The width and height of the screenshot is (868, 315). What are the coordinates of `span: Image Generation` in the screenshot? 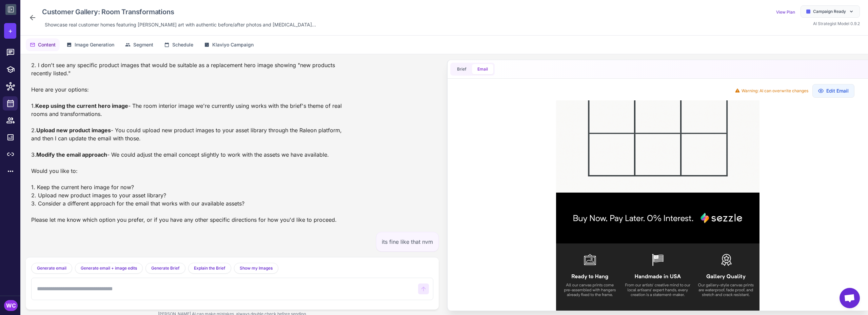 It's located at (94, 45).